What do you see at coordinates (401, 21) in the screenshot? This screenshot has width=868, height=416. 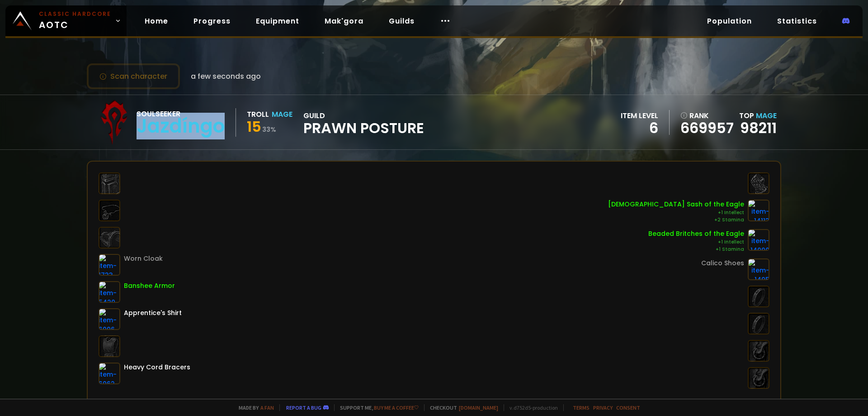 I see `a: Guilds` at bounding box center [401, 21].